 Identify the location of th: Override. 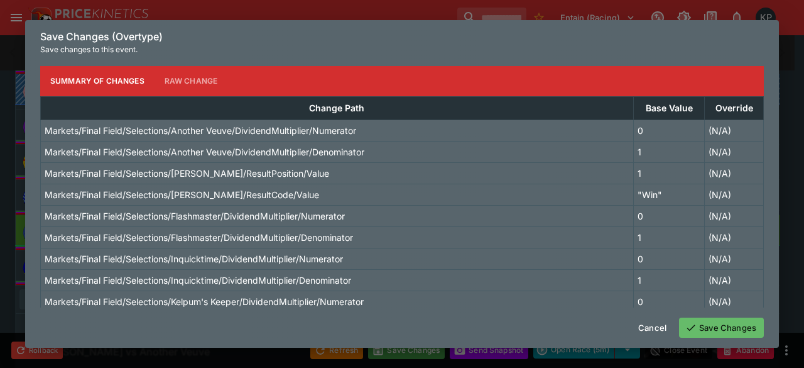
(735, 107).